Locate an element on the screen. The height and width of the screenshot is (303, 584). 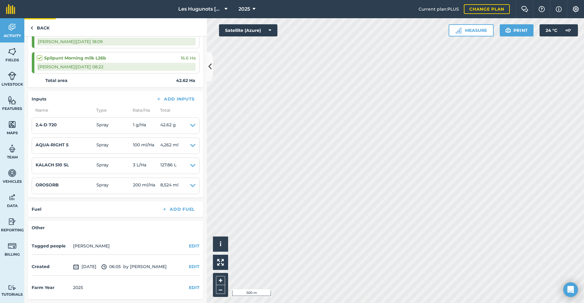
h4: Fuel is located at coordinates (36, 209).